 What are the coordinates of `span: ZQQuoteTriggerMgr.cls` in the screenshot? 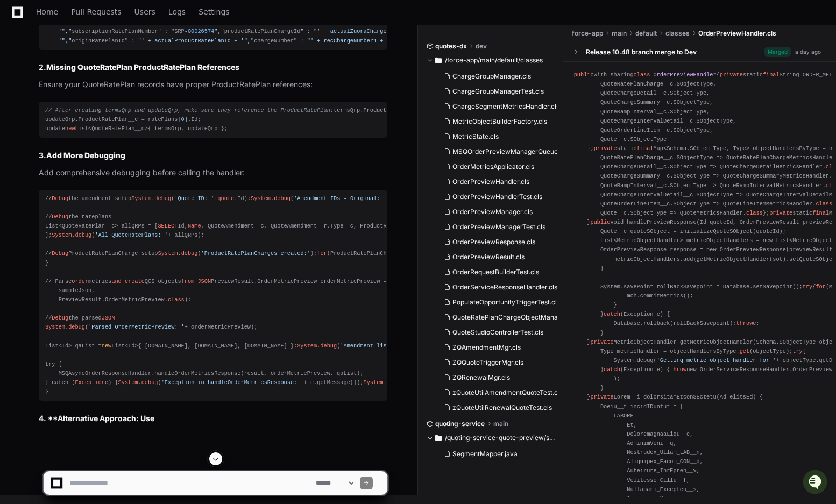 It's located at (488, 362).